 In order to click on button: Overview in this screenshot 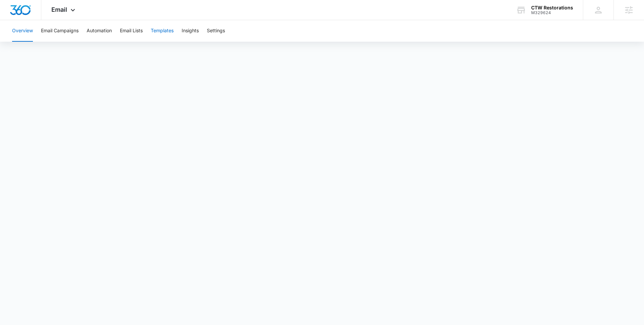, I will do `click(22, 31)`.